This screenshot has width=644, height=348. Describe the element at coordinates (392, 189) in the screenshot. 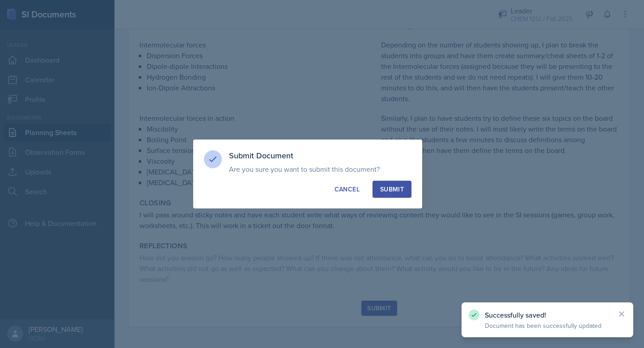

I see `div: Submit` at that location.